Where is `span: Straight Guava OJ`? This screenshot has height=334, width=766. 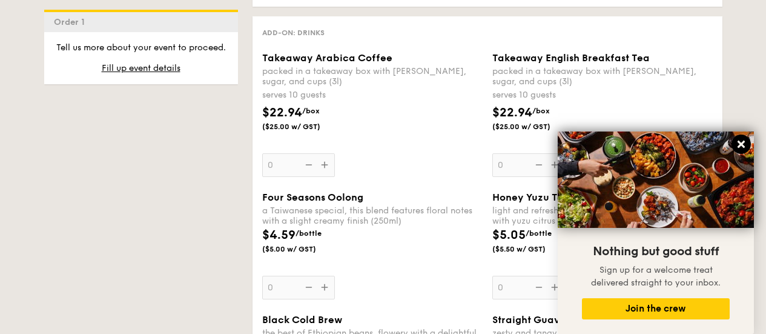 span: Straight Guava OJ is located at coordinates (537, 319).